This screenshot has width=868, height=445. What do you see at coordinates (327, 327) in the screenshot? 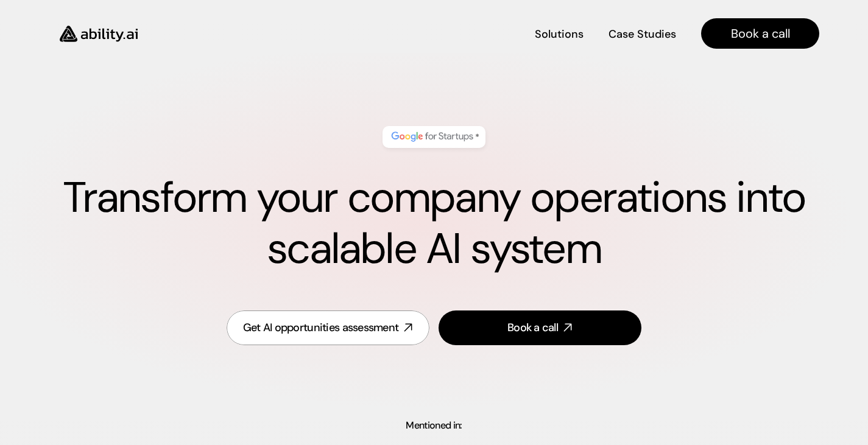
I see `a: Get AI opportunities assessment` at bounding box center [327, 327].